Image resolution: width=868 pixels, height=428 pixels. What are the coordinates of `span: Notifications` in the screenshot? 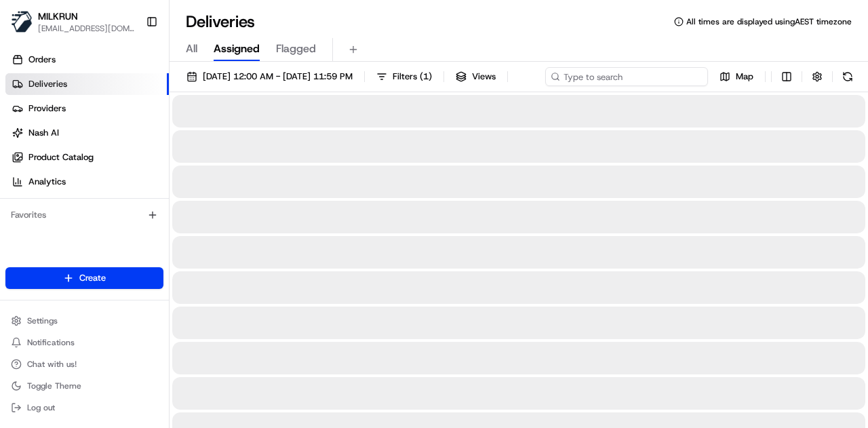 It's located at (51, 343).